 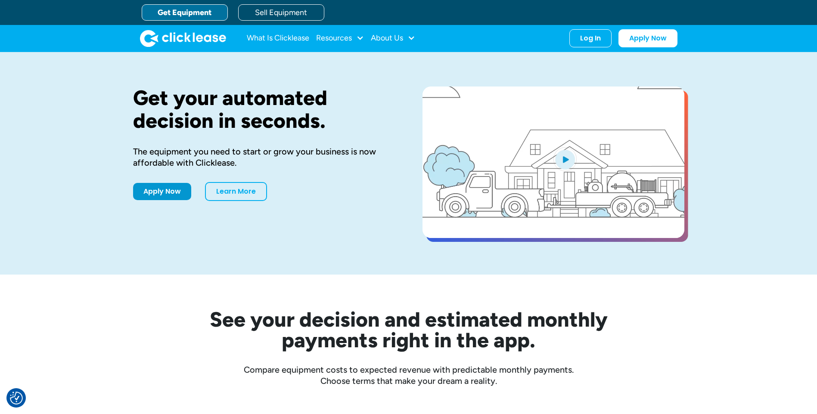 I want to click on a: What Is Clicklease, so click(x=278, y=38).